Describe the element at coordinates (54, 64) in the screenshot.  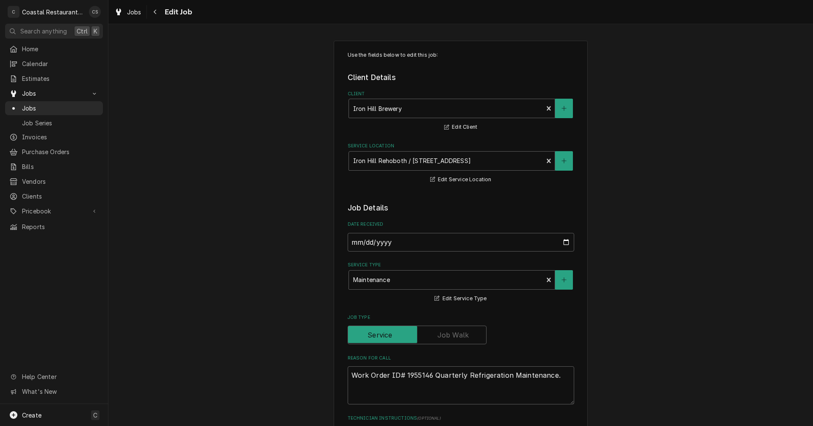
I see `a: Calendar` at that location.